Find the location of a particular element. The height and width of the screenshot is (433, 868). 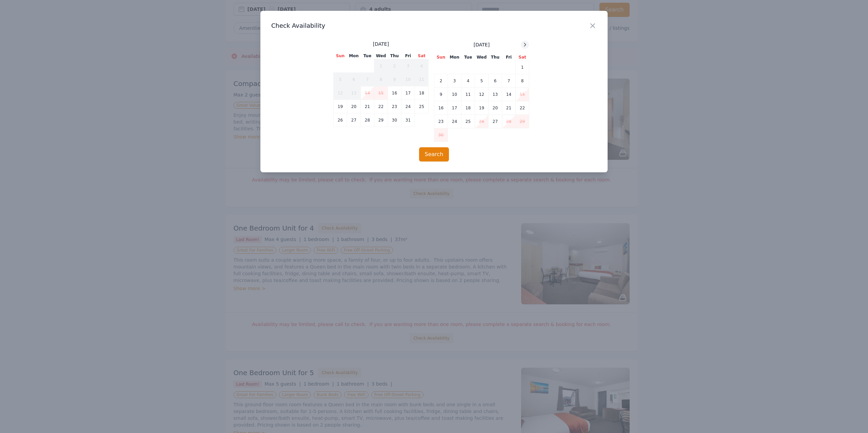

td: 31 is located at coordinates (408, 120).